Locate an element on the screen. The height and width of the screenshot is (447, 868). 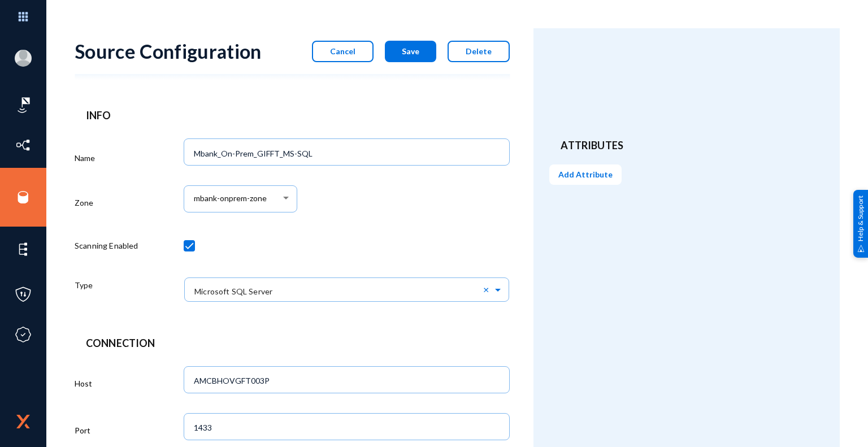
img: icon-compliance.svg is located at coordinates (24, 335).